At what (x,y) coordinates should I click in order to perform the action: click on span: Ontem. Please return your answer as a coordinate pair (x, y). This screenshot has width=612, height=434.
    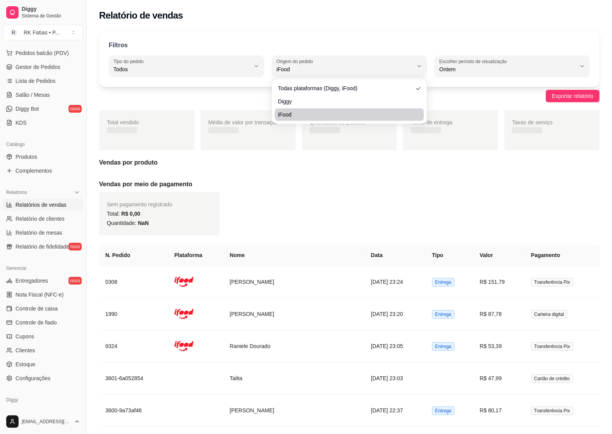
    Looking at the image, I should click on (507, 69).